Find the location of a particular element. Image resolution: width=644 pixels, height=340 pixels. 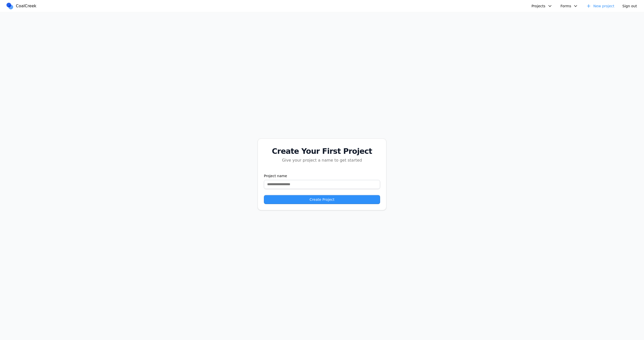

span: CoalCreek is located at coordinates (26, 6).